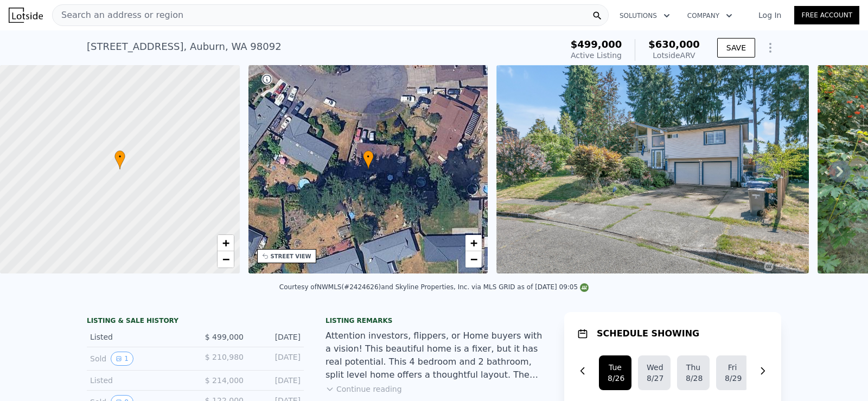  What do you see at coordinates (770, 15) in the screenshot?
I see `a: Log In` at bounding box center [770, 15].